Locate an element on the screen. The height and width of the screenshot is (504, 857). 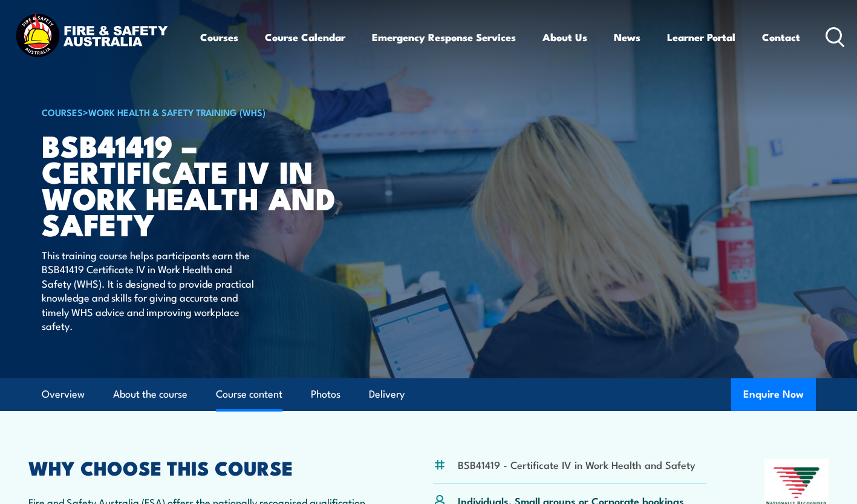
h1: BSB41419 – Certificate IV in Work Health and Safety is located at coordinates (191, 184).